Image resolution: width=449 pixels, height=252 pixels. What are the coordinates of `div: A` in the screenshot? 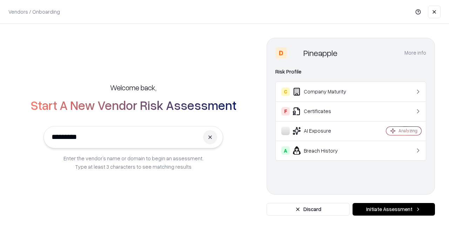 It's located at (285, 151).